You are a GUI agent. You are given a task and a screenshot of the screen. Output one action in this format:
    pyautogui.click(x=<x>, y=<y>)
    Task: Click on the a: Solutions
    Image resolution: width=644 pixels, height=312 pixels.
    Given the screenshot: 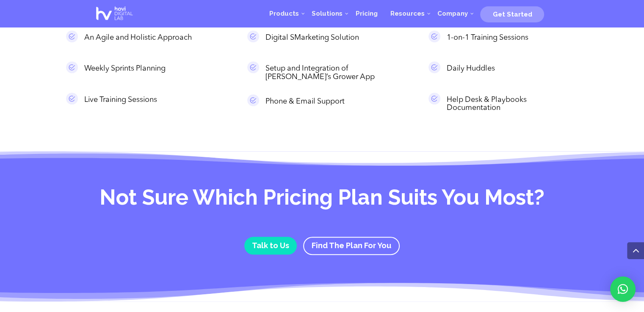 What is the action you would take?
    pyautogui.click(x=327, y=13)
    